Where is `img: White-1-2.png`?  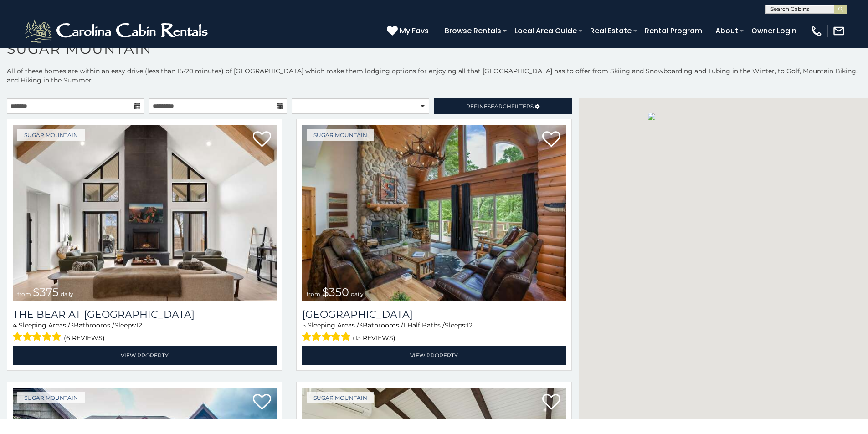 img: White-1-2.png is located at coordinates (117, 31).